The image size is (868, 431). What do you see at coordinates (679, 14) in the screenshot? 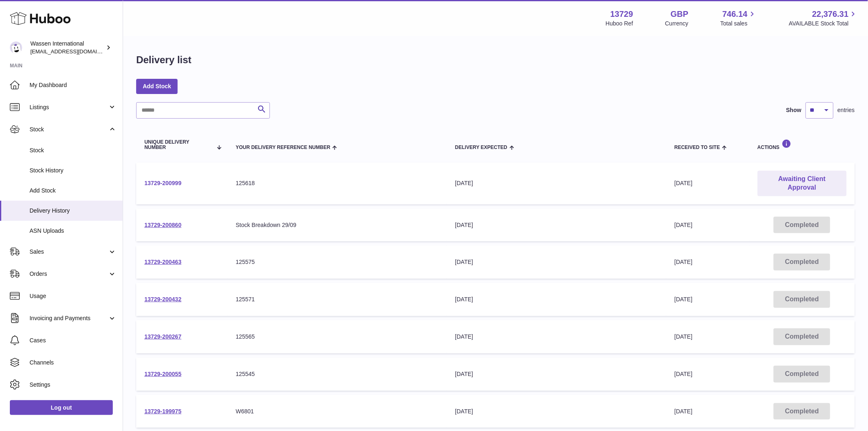
I see `strong: GBP` at bounding box center [679, 14].